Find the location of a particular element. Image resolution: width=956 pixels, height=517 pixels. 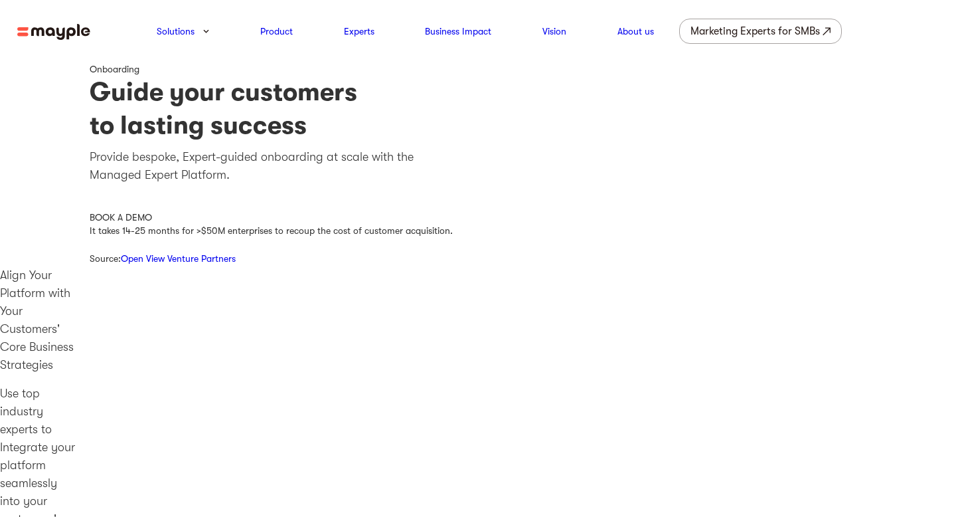

a: Business Impact is located at coordinates (458, 31).